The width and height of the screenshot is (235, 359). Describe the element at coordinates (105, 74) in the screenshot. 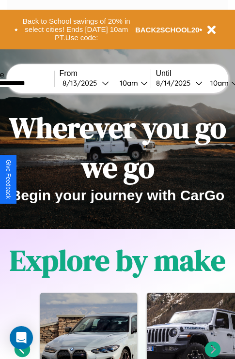

I see `label: From` at that location.